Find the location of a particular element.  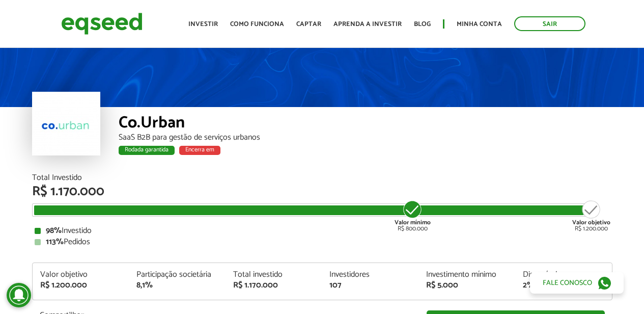

a: Como funciona is located at coordinates (257, 24).